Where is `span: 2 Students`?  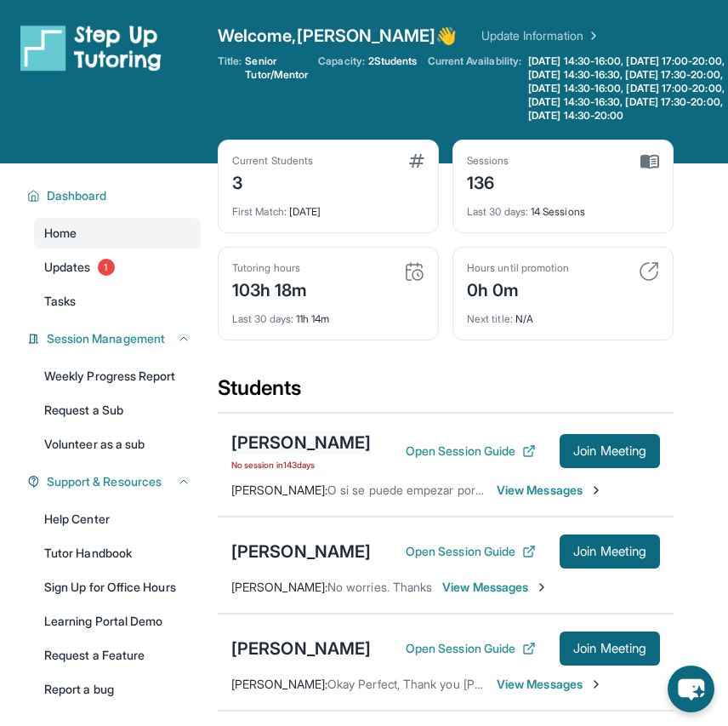
span: 2 Students is located at coordinates (393, 61).